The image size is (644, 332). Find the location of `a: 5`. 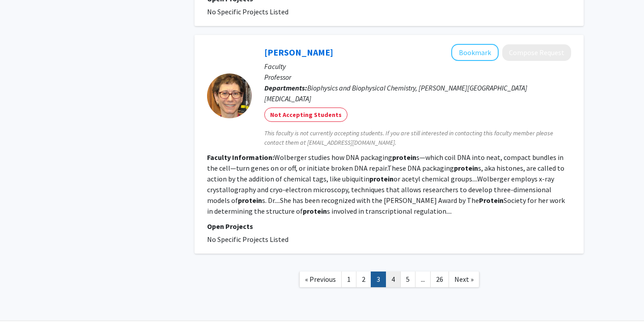

a: 5 is located at coordinates (407, 279).